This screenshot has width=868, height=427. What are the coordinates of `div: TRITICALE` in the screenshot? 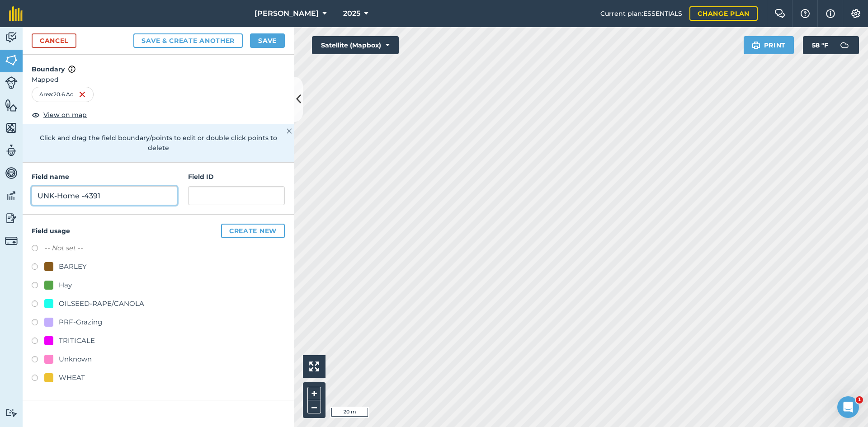 It's located at (77, 341).